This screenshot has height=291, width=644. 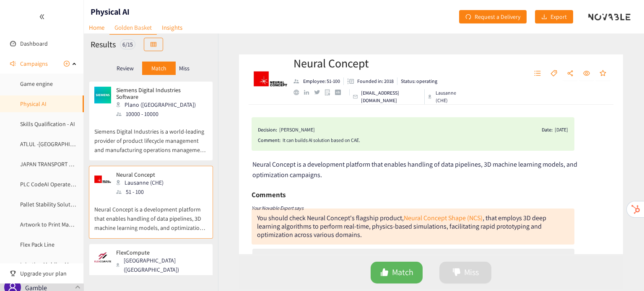 I want to click on span: Campaigns, so click(x=34, y=64).